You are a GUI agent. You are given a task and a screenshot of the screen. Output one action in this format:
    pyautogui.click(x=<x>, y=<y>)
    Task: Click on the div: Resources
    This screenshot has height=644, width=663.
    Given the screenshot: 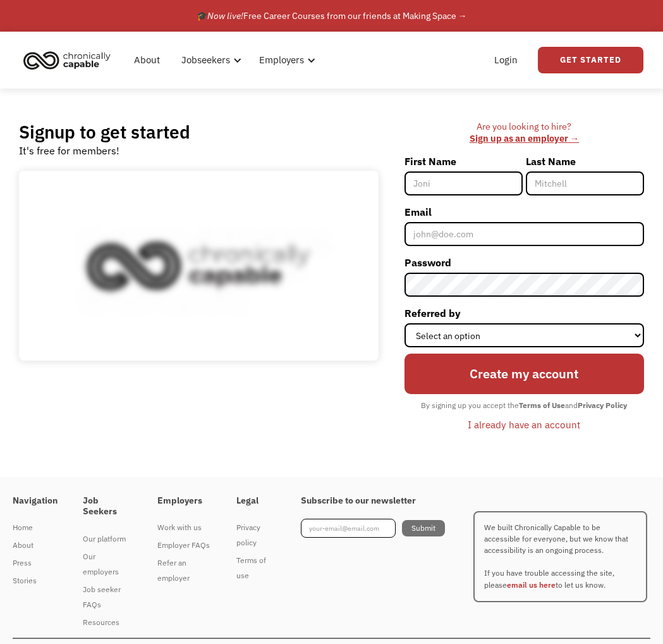 What is the action you would take?
    pyautogui.click(x=108, y=622)
    